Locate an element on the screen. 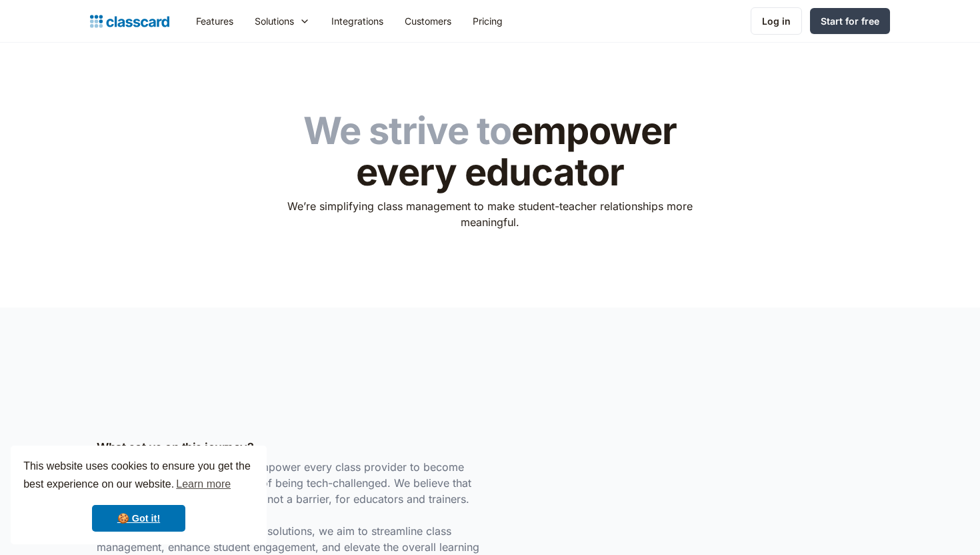  a: dismiss cookie message is located at coordinates (139, 518).